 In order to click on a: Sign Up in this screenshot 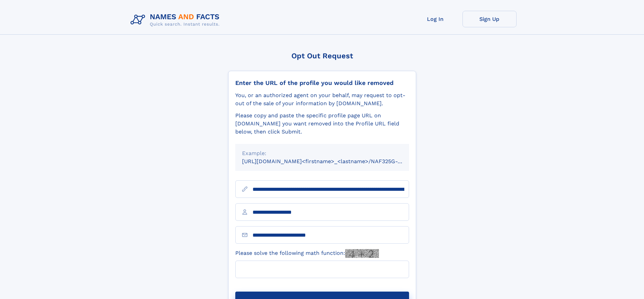, I will do `click(489, 19)`.